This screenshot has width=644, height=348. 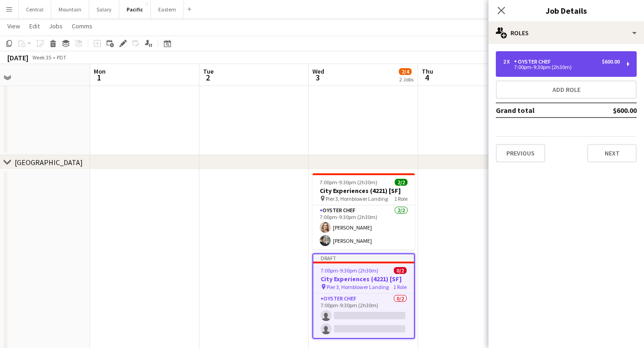 What do you see at coordinates (427, 71) in the screenshot?
I see `span: Thu` at bounding box center [427, 71].